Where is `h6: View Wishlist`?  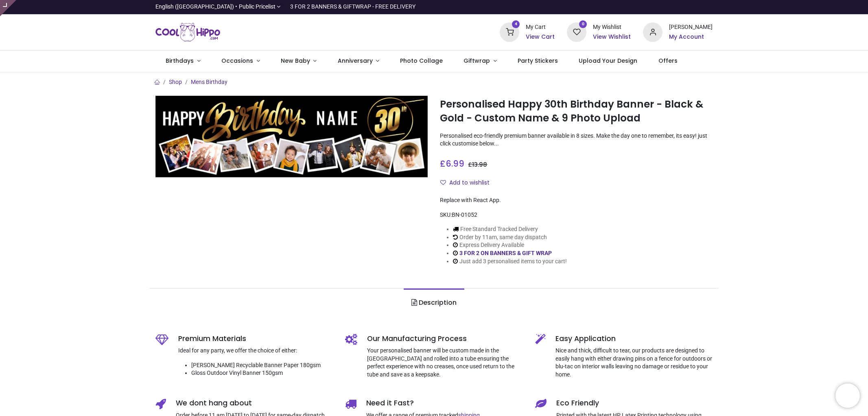 h6: View Wishlist is located at coordinates (612, 37).